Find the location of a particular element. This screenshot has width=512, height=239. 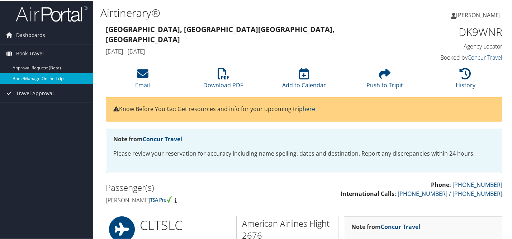

h1: Airtinerary® is located at coordinates (236, 12).